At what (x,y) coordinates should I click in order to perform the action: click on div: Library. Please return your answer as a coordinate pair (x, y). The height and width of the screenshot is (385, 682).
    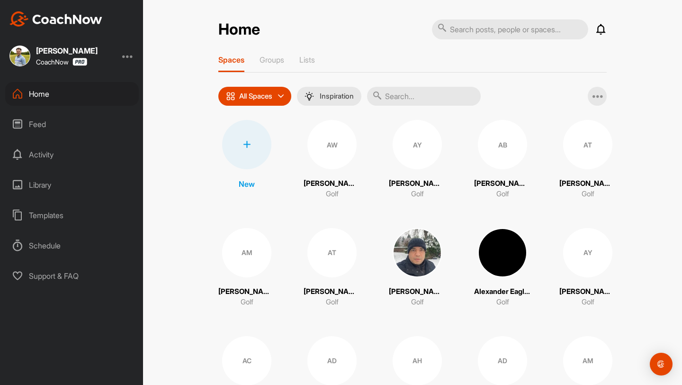
    Looking at the image, I should click on (72, 185).